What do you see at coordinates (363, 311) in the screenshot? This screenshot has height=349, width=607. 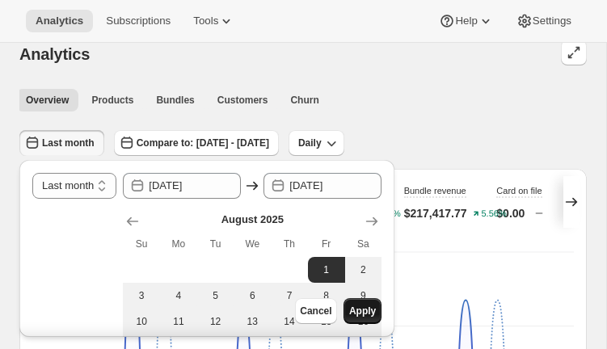 I see `button: Apply` at bounding box center [363, 311].